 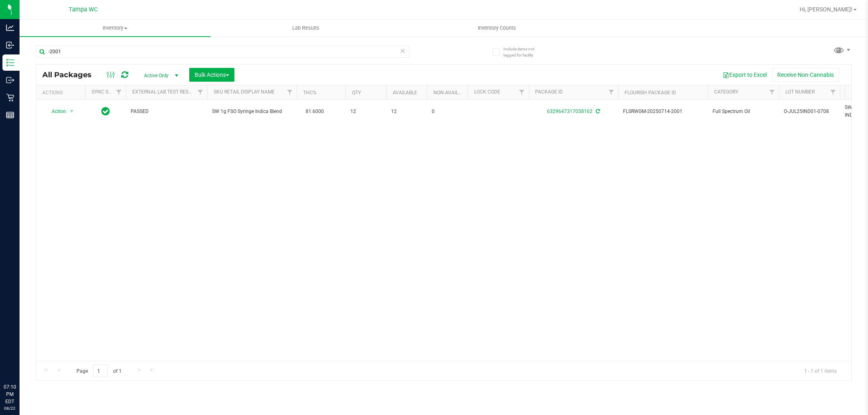 I want to click on a: 6329647317058162, so click(x=570, y=111).